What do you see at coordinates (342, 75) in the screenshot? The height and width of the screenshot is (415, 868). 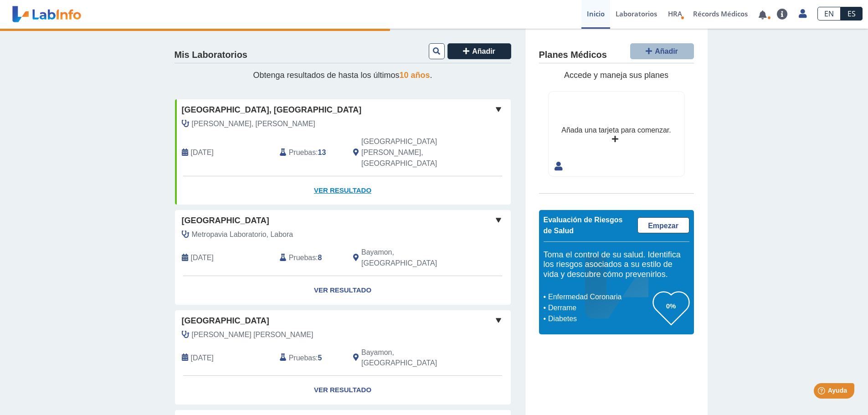 I see `span: Obtenga resultados de hasta los últimos .` at bounding box center [342, 75].